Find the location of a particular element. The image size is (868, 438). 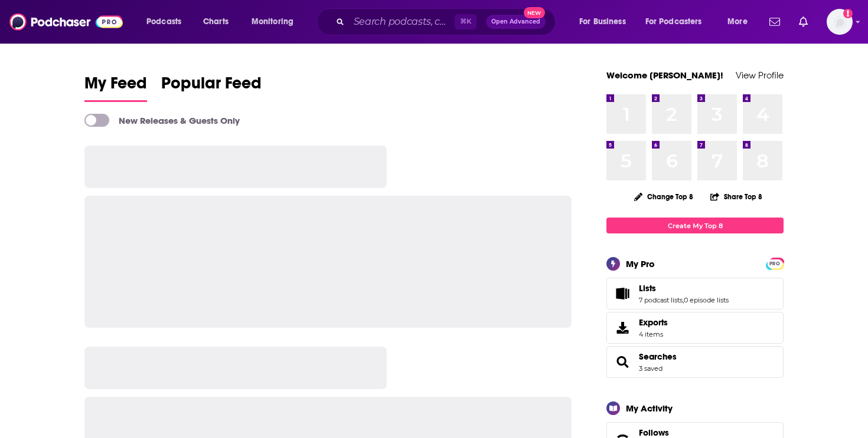

span: Popular Feed is located at coordinates (211, 87).